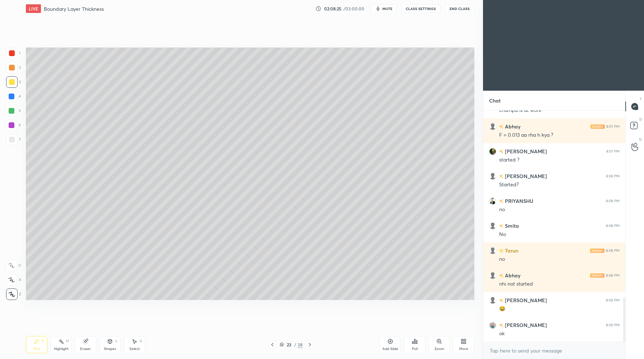 The image size is (644, 359). What do you see at coordinates (559, 135) in the screenshot?
I see `div: F = 0.013 aa rha h kya ?` at bounding box center [559, 135].